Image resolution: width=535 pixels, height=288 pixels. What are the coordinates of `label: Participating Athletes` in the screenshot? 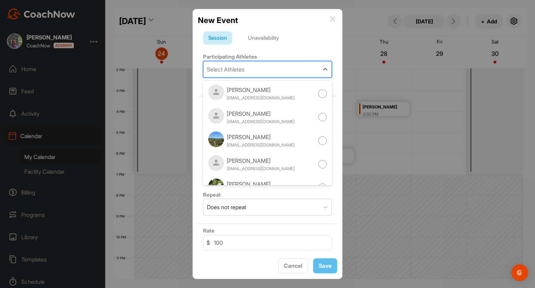 It's located at (230, 56).